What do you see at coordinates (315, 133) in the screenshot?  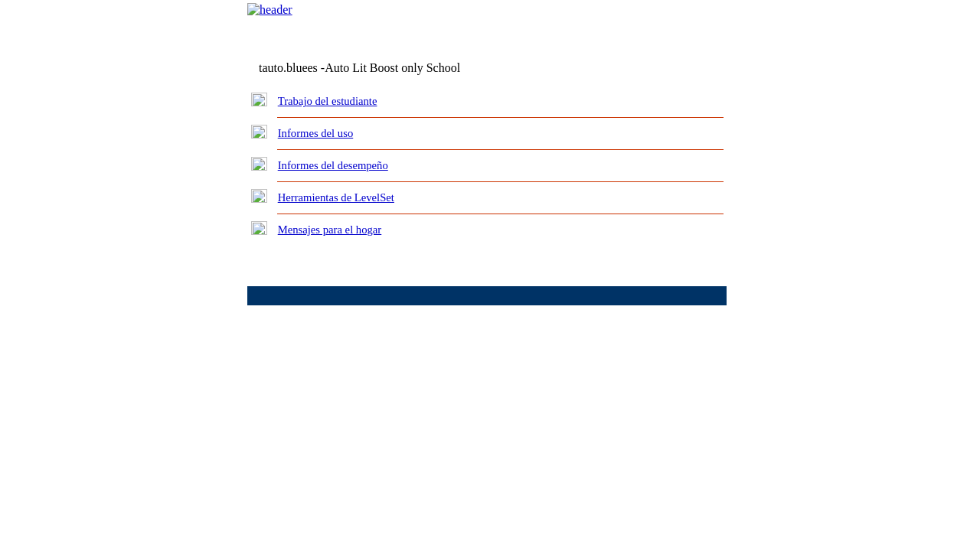 I see `a: Informes del uso` at bounding box center [315, 133].